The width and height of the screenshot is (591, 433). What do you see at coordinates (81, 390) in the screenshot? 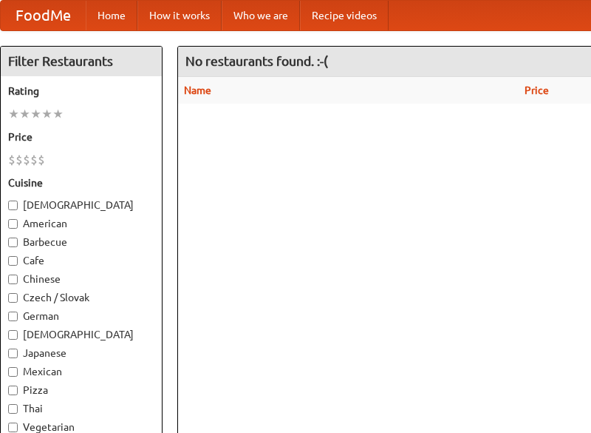
I see `label: Pizza` at bounding box center [81, 390].